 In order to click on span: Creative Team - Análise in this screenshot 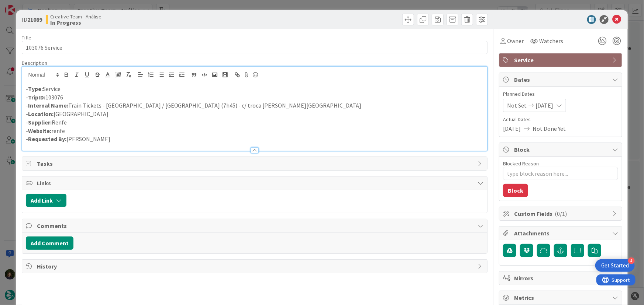, I will do `click(76, 17)`.